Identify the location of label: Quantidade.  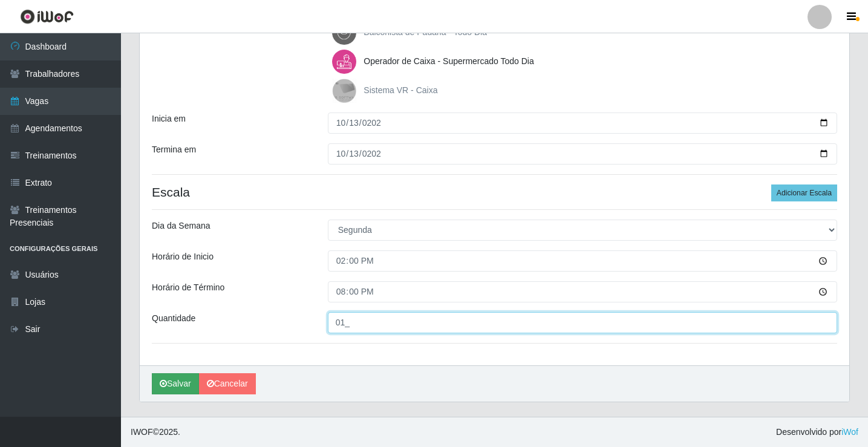
(174, 319).